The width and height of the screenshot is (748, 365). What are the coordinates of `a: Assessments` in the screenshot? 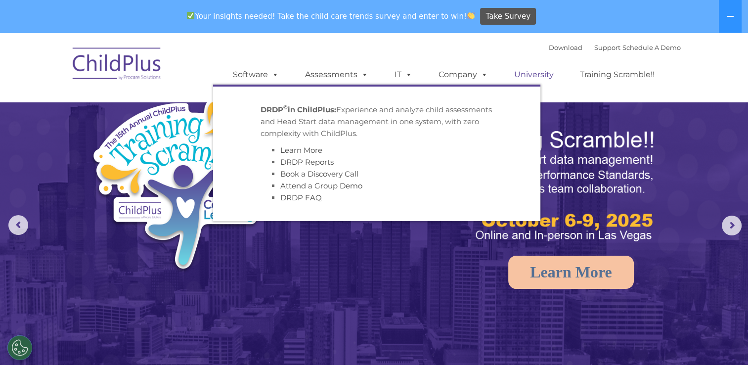 It's located at (337, 75).